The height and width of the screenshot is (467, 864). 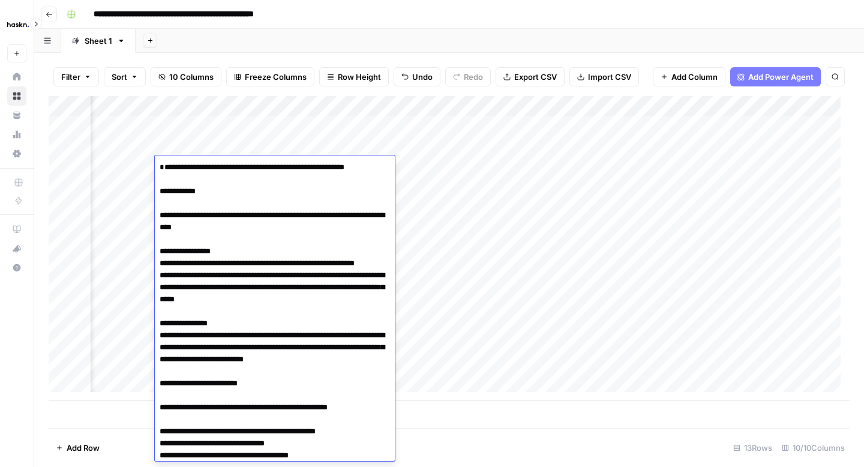 I want to click on span: Import CSV, so click(x=610, y=77).